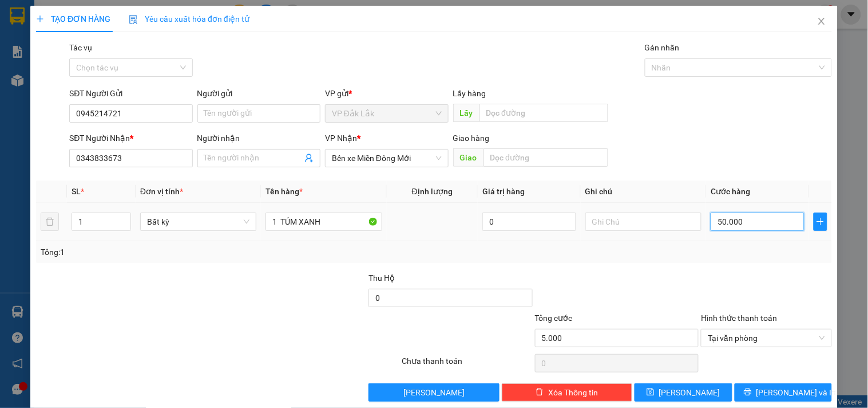 The width and height of the screenshot is (868, 408). Describe the element at coordinates (138, 23) in the screenshot. I see `div: DỌC ĐƯỜNG` at that location.